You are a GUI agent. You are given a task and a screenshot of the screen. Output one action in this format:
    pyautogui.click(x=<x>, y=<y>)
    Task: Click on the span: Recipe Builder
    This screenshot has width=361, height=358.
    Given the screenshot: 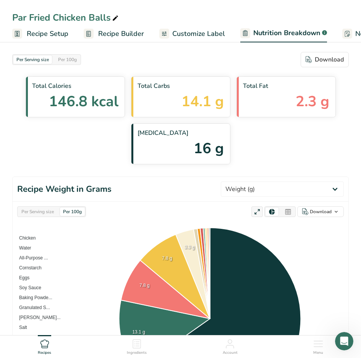 What is the action you would take?
    pyautogui.click(x=121, y=34)
    